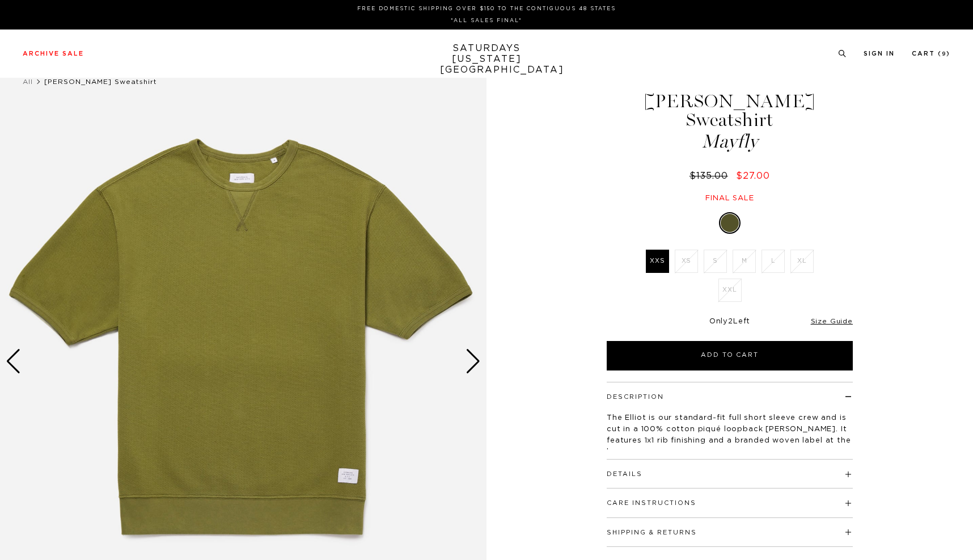 The height and width of the screenshot is (560, 973). What do you see at coordinates (624, 473) in the screenshot?
I see `button: Details` at bounding box center [624, 473].